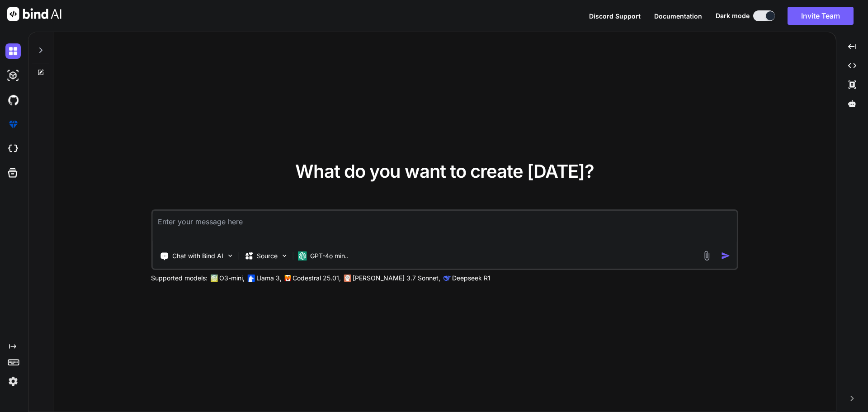  What do you see at coordinates (316, 279) in the screenshot?
I see `p: Codestral 25.01,` at bounding box center [316, 279].